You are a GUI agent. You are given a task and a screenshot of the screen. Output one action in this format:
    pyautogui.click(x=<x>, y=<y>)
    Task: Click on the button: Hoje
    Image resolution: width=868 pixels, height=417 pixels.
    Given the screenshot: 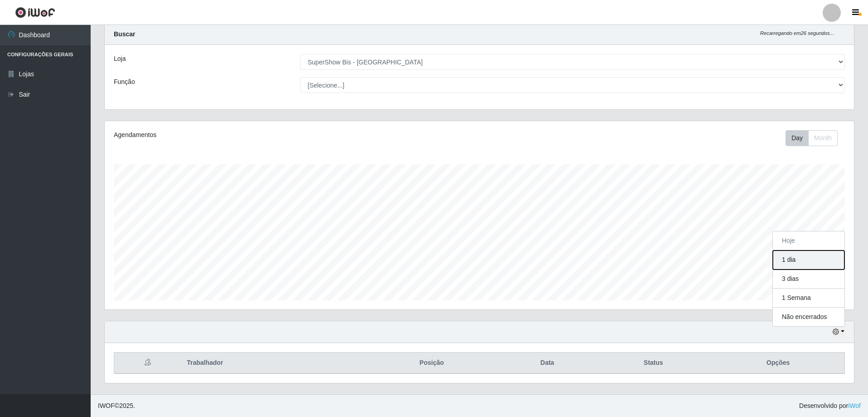 What is the action you would take?
    pyautogui.click(x=809, y=241)
    